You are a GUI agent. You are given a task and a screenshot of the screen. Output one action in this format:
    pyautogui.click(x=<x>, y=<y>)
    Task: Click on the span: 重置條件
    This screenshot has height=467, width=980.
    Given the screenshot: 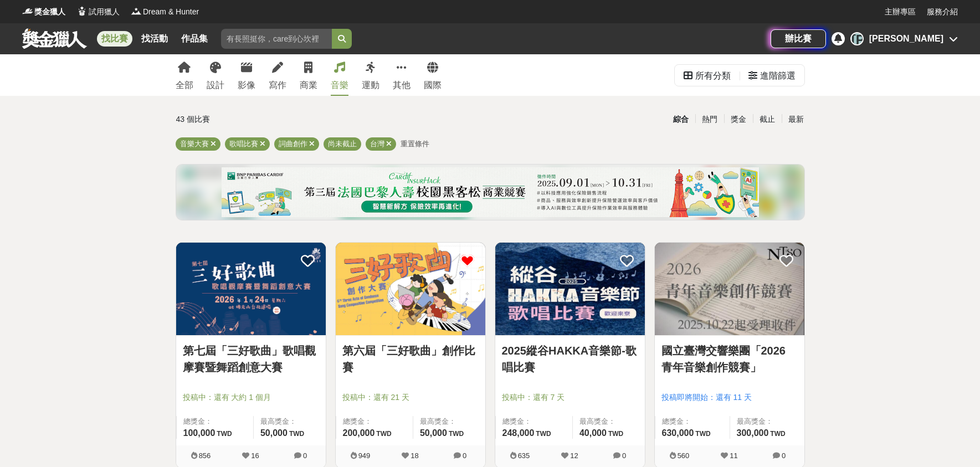 What is the action you would take?
    pyautogui.click(x=415, y=143)
    